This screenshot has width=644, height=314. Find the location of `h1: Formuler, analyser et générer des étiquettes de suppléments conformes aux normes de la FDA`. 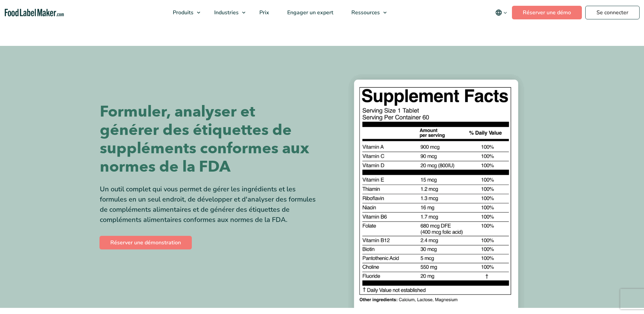

h1: Formuler, analyser et générer des étiquettes de suppléments conformes aux normes de la FDA is located at coordinates (209, 139).